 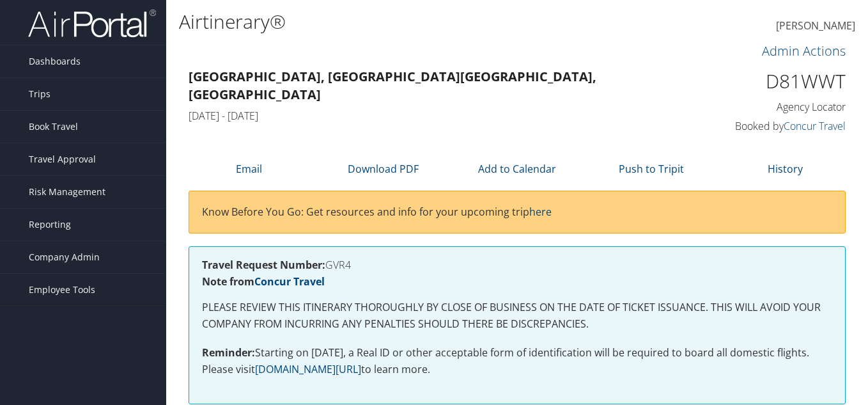 What do you see at coordinates (517, 315) in the screenshot?
I see `p: PLEASE REVIEW THIS ITINERARY THOROUGHLY BY CLOSE OF BUSINESS ON THE DATE OF TICKET ISSUANCE. THIS...` at bounding box center [517, 315].